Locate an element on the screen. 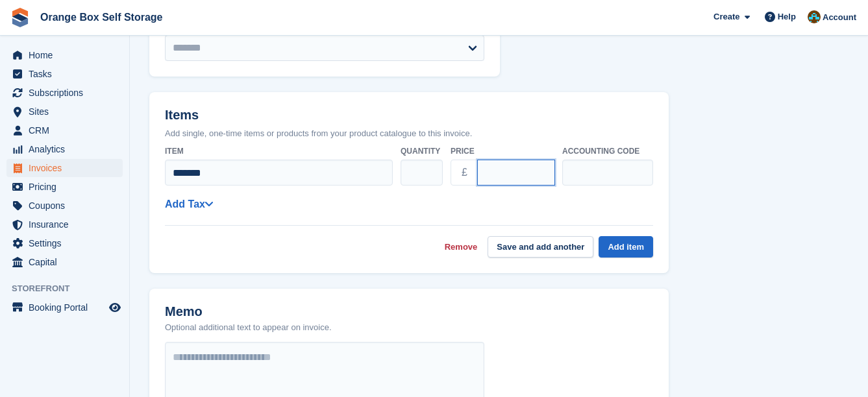 The height and width of the screenshot is (397, 868). a: Remove is located at coordinates (461, 247).